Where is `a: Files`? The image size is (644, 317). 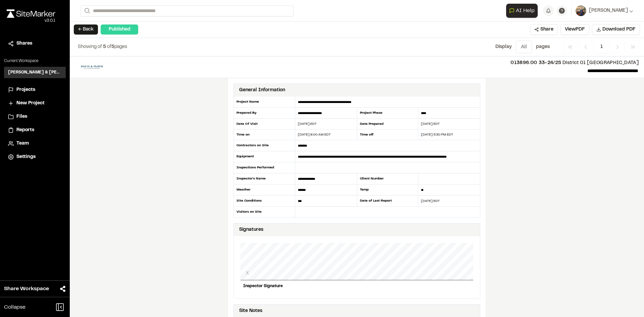 a: Files is located at coordinates (35, 116).